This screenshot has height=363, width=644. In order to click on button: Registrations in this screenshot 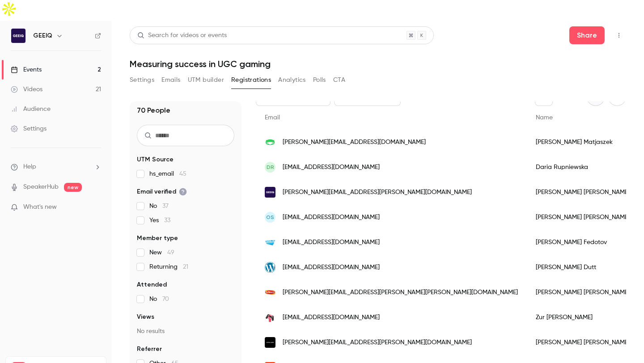, I will do `click(251, 80)`.